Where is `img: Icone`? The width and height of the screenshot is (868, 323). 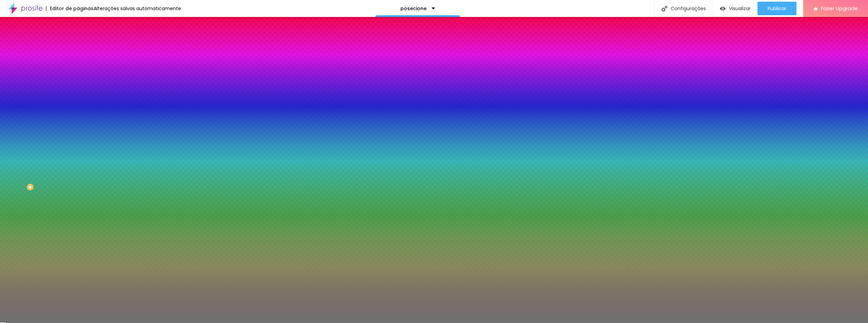 img: Icone is located at coordinates (664, 9).